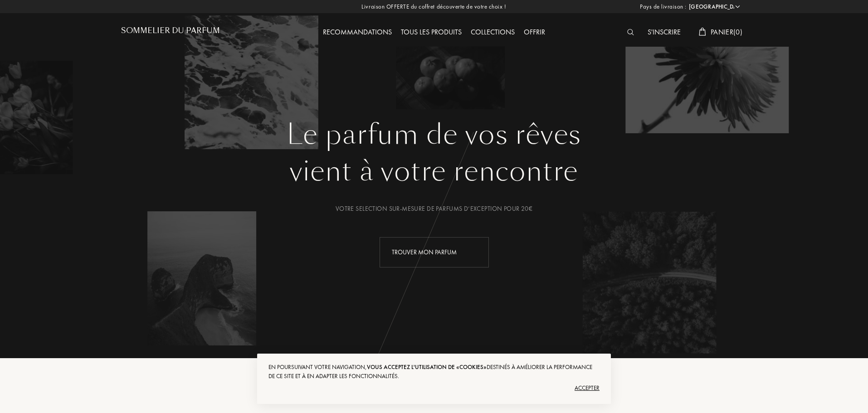 The image size is (868, 413). What do you see at coordinates (726, 32) in the screenshot?
I see `span: Panier ( 0 )` at bounding box center [726, 32].